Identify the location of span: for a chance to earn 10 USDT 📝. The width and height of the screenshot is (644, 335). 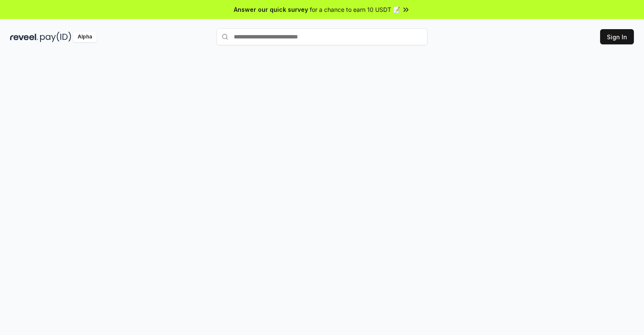
(355, 9).